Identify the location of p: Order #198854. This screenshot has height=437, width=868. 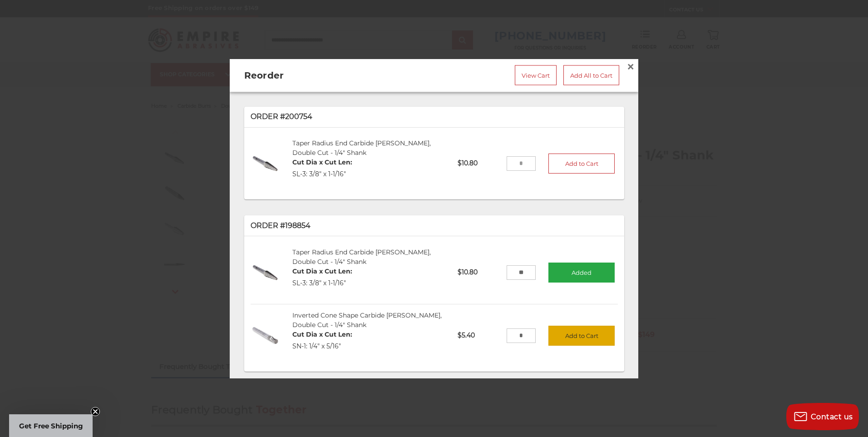
(434, 225).